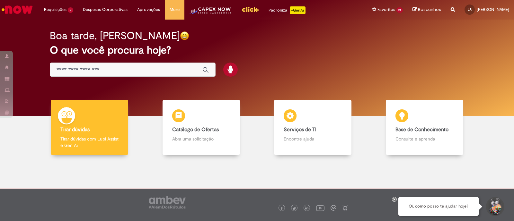  What do you see at coordinates (89, 142) in the screenshot?
I see `p: Tirar dúvidas com Lupi Assist e Gen Ai` at bounding box center [89, 142].